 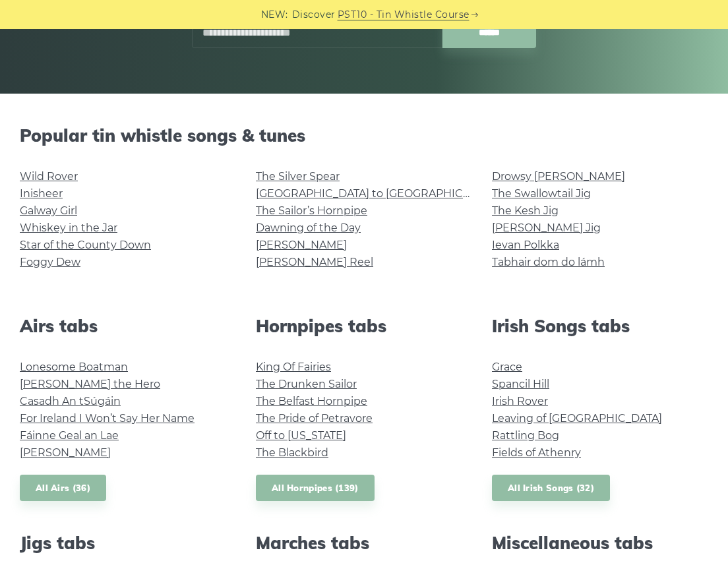 I want to click on a: The Kesh Jig, so click(x=525, y=210).